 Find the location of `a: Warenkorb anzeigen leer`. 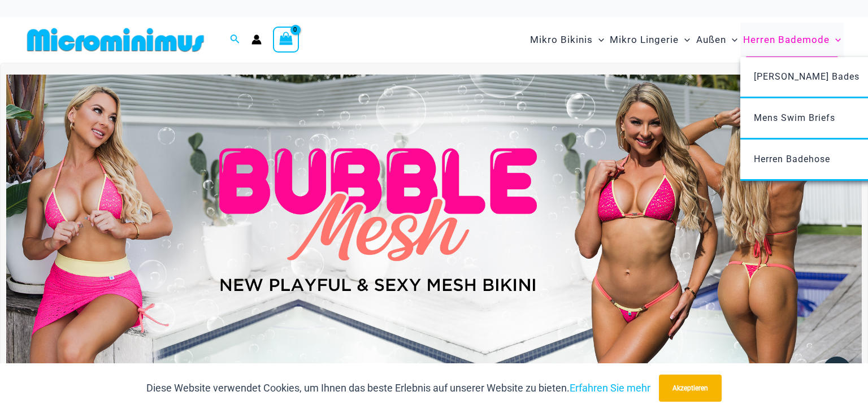

a: Warenkorb anzeigen leer is located at coordinates (286, 40).